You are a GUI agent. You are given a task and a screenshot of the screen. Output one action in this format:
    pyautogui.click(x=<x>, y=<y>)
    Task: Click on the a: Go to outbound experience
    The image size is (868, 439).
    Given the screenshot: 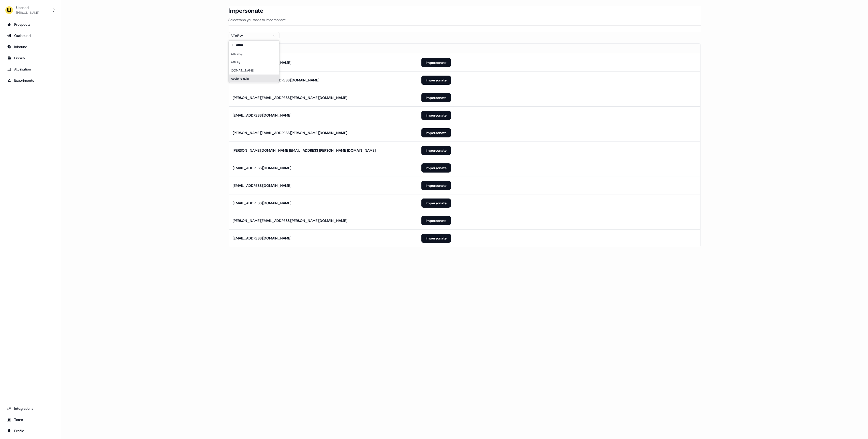 What is the action you would take?
    pyautogui.click(x=30, y=36)
    